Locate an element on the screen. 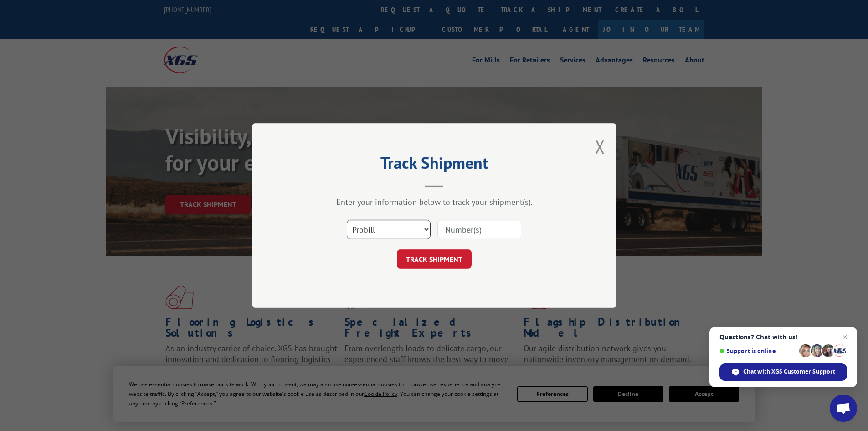  button: Close modal is located at coordinates (600, 147).